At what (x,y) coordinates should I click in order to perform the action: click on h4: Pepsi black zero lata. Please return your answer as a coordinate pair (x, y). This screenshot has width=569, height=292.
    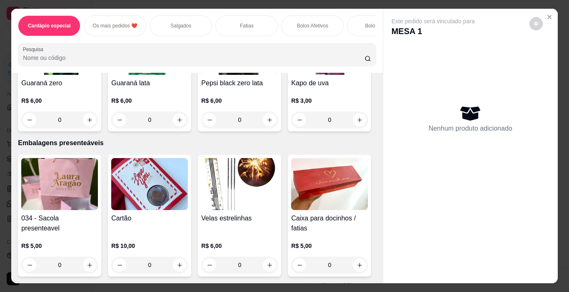
    Looking at the image, I should click on (239, 83).